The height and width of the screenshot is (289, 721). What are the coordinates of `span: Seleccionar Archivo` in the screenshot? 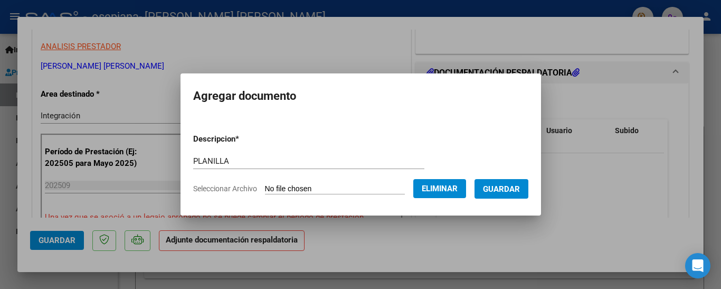 It's located at (225, 188).